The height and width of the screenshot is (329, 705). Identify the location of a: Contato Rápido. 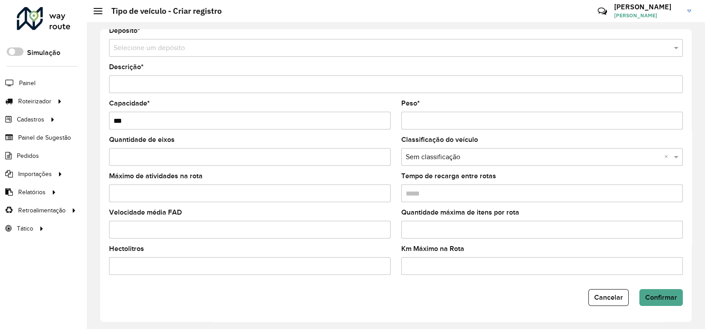
(602, 11).